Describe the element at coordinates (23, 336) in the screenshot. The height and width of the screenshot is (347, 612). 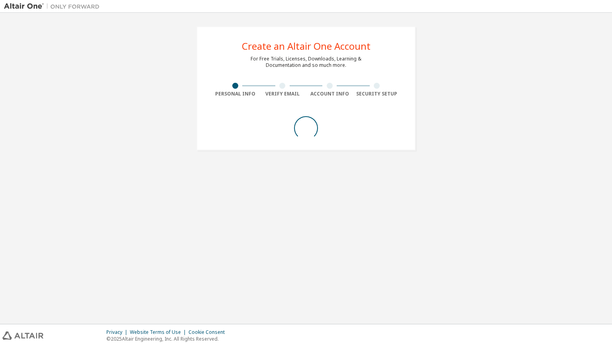
I see `img: altair_logo.svg` at that location.